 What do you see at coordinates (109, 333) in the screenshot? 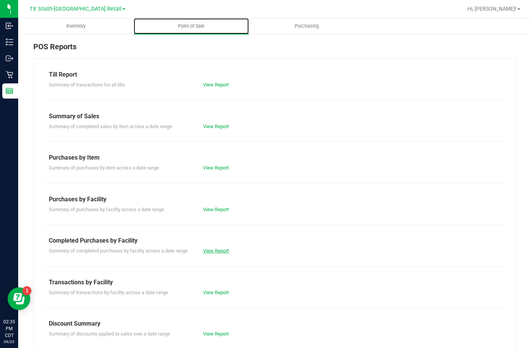
I see `span: Summary of discounts applied to sales over a date range` at bounding box center [109, 333].